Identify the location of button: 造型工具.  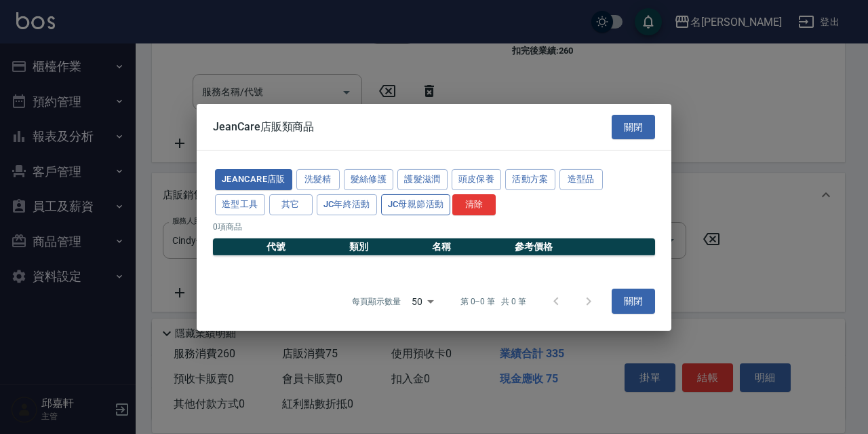
(240, 204).